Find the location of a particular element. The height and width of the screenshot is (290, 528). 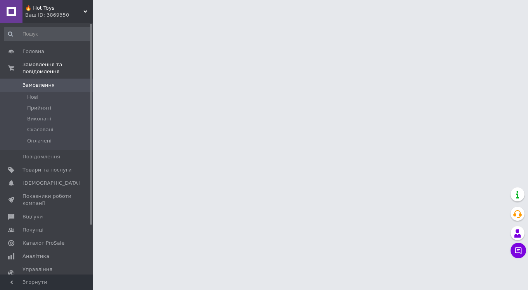

div: Ваш ID: 3869350 is located at coordinates (59, 15).